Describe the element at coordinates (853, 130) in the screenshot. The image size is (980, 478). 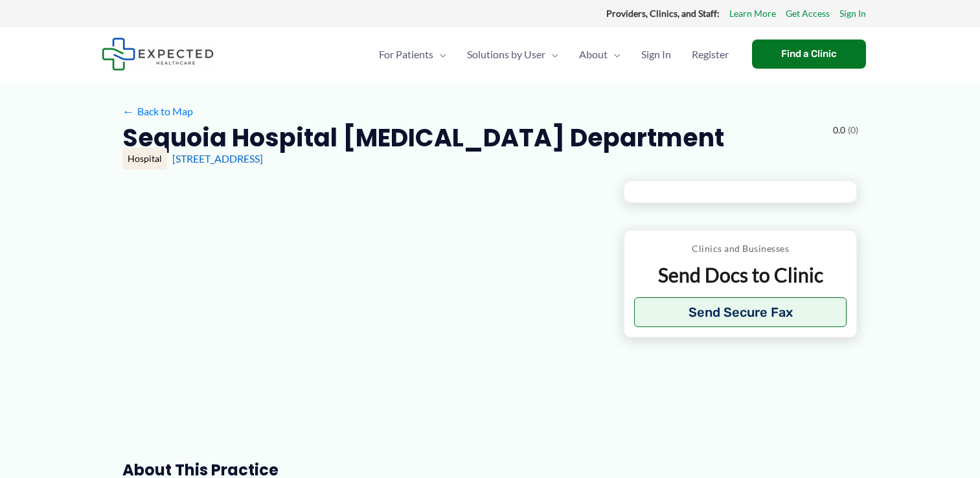
I see `span: (0)` at that location.